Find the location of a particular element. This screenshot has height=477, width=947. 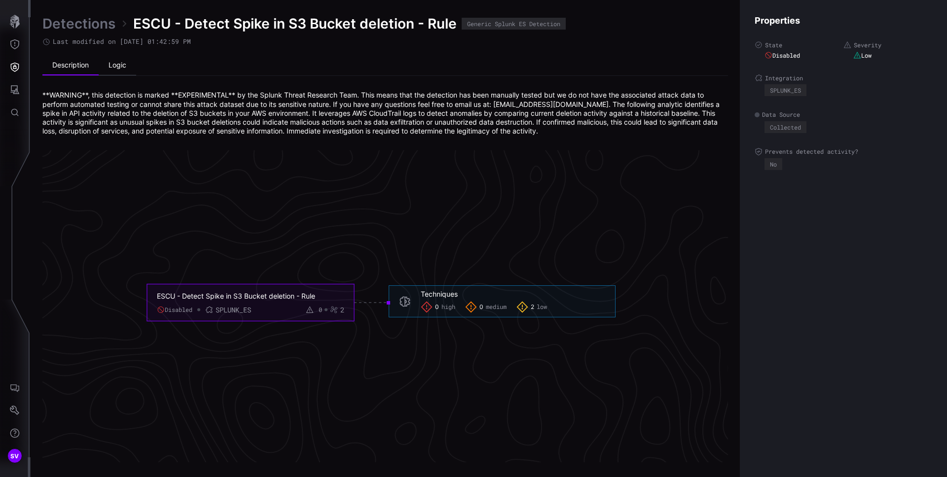

button: SV is located at coordinates (15, 456).